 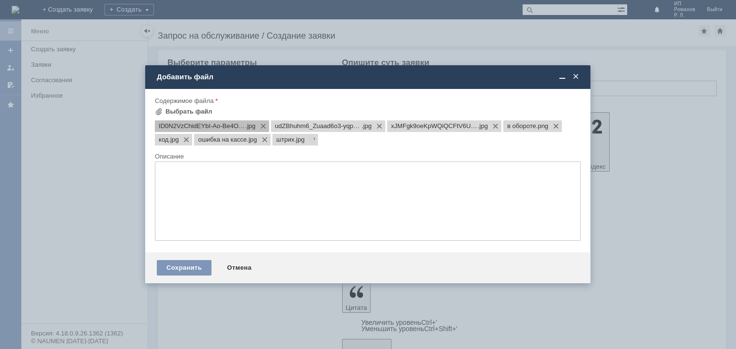 What do you see at coordinates (189, 112) in the screenshot?
I see `div: Выбрать файл` at bounding box center [189, 112].